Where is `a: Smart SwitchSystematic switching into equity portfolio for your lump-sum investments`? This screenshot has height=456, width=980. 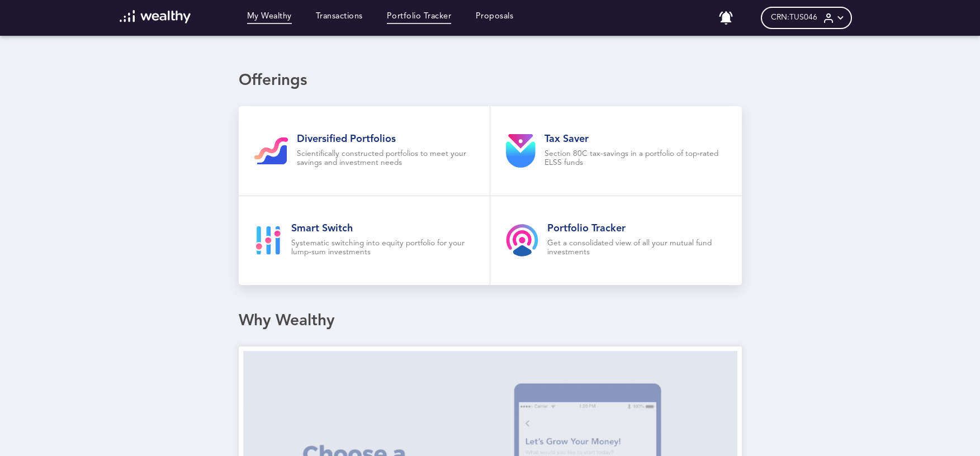
a: Smart SwitchSystematic switching into equity portfolio for your lump-sum investments is located at coordinates (364, 240).